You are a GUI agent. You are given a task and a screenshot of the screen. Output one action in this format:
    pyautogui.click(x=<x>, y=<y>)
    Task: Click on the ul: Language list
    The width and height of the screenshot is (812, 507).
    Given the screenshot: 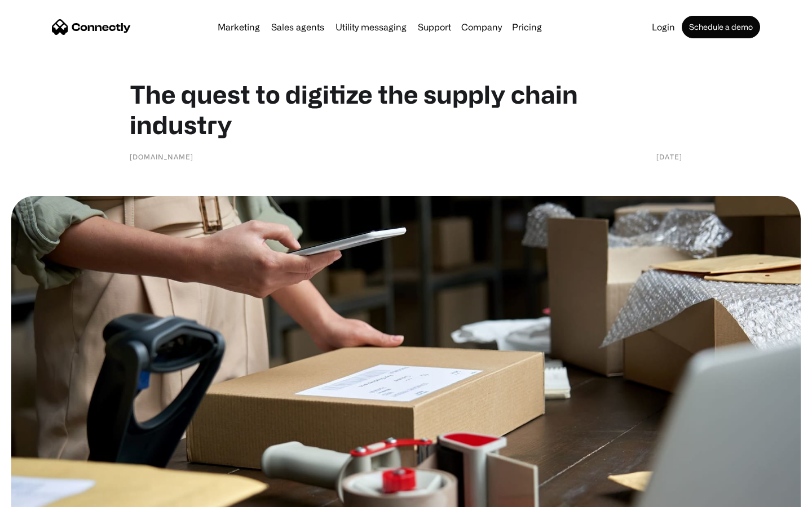 What is the action you would take?
    pyautogui.click(x=45, y=496)
    